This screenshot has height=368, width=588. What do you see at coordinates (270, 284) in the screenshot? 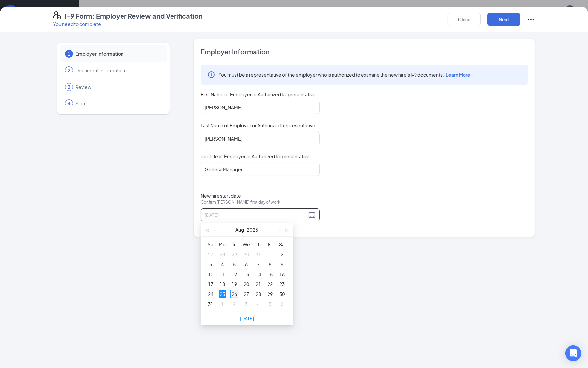
I see `td: 2025-08-22` at bounding box center [270, 284].